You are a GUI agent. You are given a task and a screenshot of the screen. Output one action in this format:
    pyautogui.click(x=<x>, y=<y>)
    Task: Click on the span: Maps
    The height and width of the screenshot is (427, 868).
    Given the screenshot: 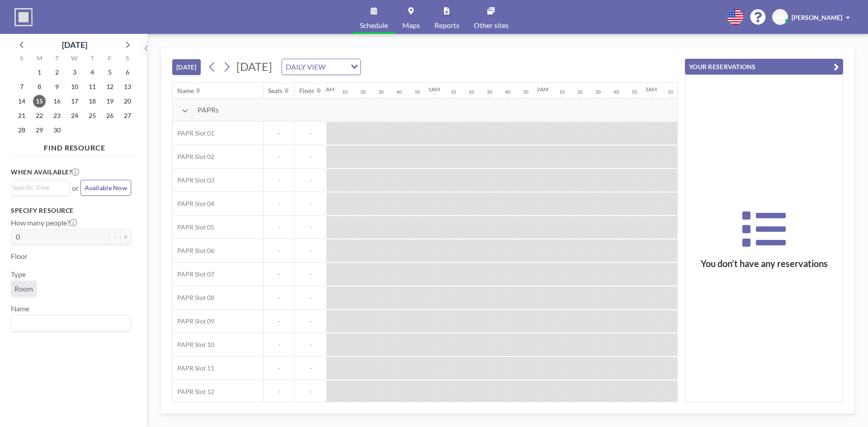 What is the action you would take?
    pyautogui.click(x=411, y=26)
    